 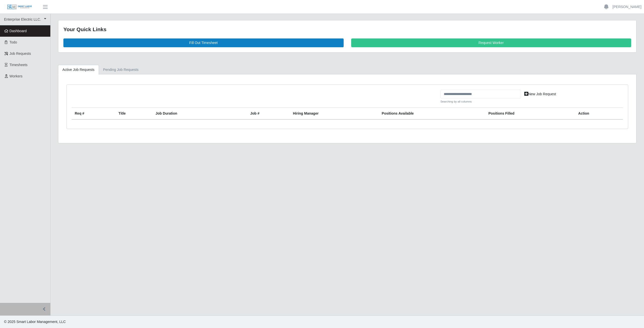 I want to click on a: Fill Out Timesheet, so click(x=204, y=43).